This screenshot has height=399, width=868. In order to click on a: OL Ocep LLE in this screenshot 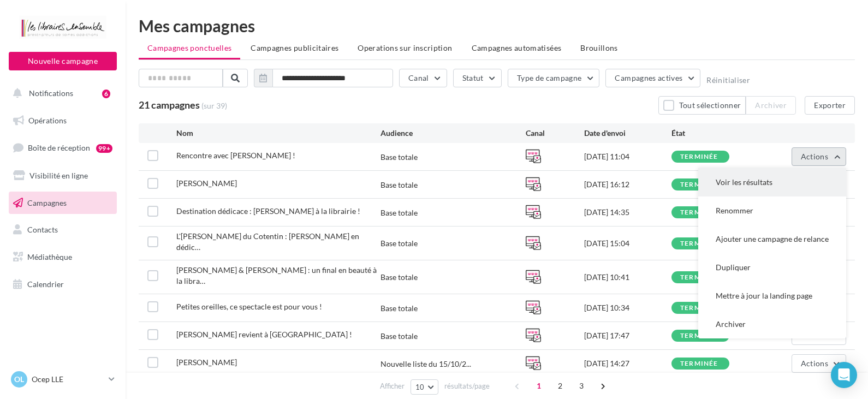, I will do `click(63, 380)`.